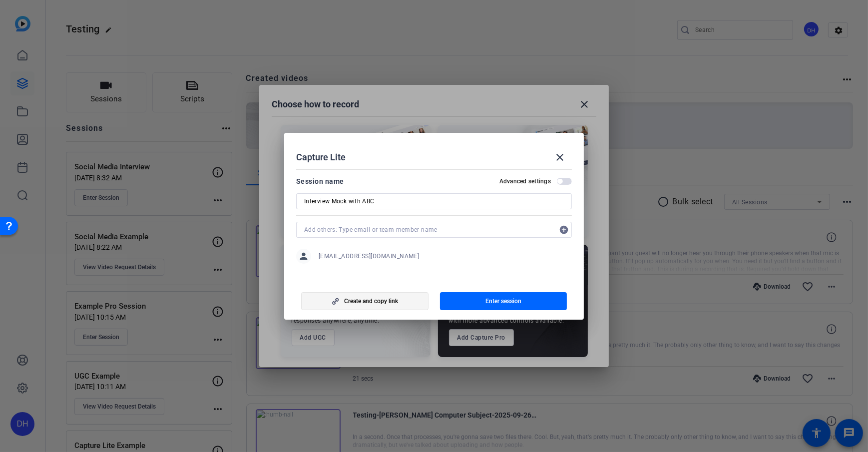 The image size is (868, 452). I want to click on mat-icon: add_circle, so click(564, 230).